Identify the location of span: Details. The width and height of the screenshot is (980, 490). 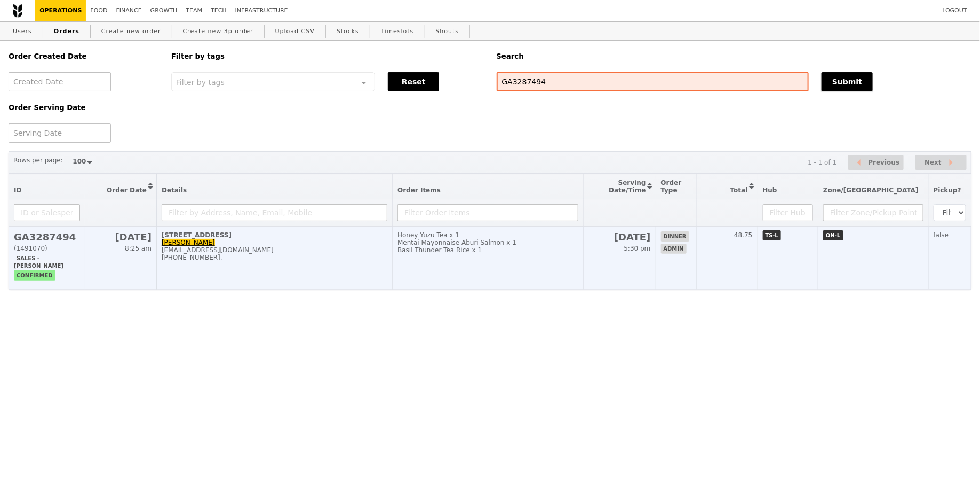
(174, 190).